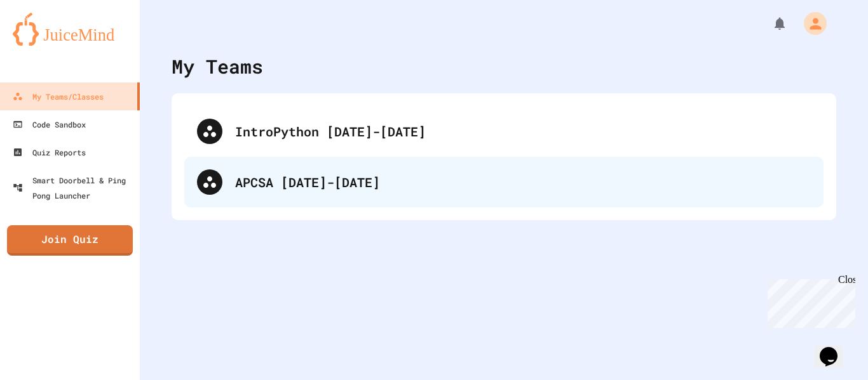 The width and height of the screenshot is (868, 380). What do you see at coordinates (70, 241) in the screenshot?
I see `a: Join Quiz` at bounding box center [70, 241].